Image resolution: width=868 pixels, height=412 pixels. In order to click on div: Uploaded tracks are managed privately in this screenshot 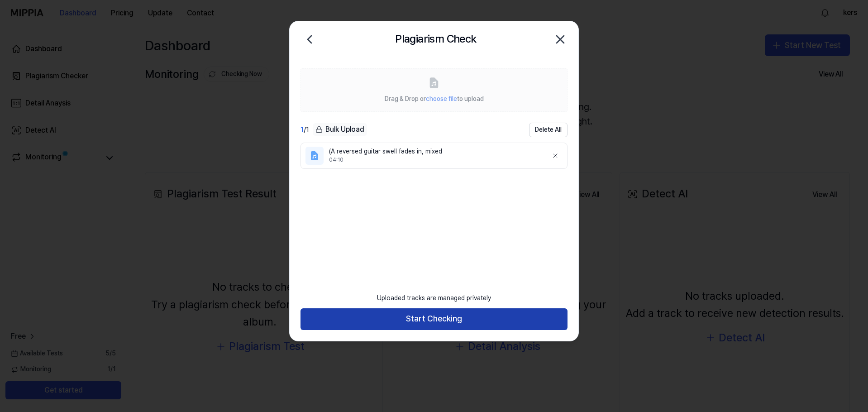, I will do `click(434, 298)`.